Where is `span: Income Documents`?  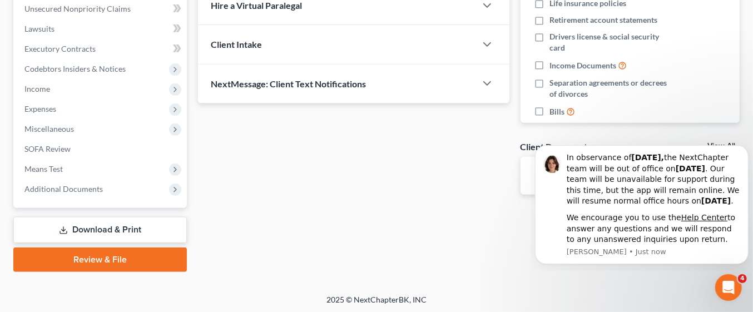
span: Income Documents is located at coordinates (583, 66).